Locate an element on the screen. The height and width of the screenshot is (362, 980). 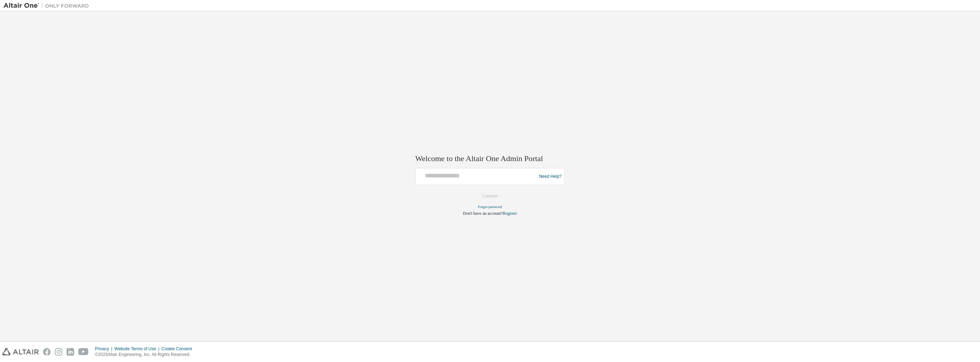
div: Website Terms of Use is located at coordinates (138, 349).